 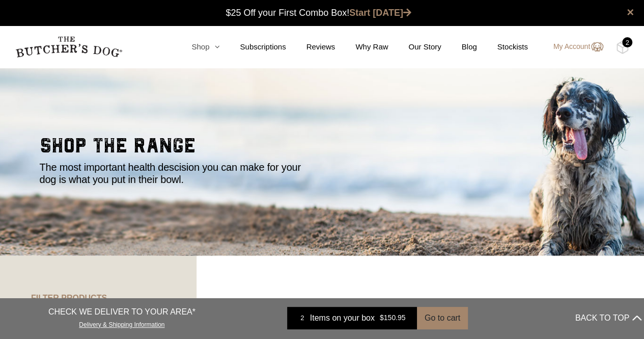 I want to click on a: Our Story, so click(x=414, y=47).